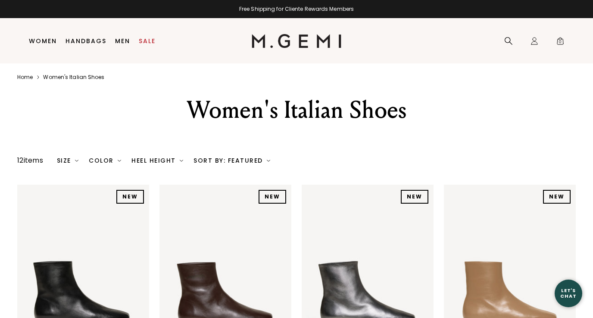 The width and height of the screenshot is (593, 318). What do you see at coordinates (30, 160) in the screenshot?
I see `div: 12 items` at bounding box center [30, 160].